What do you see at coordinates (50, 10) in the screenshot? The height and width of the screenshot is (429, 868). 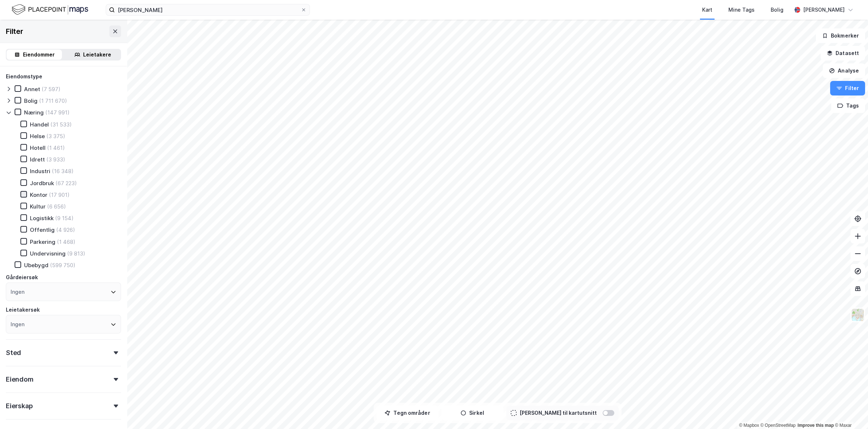 I see `img: logo.f888ab2527a4732fd821a326f86c7f29.svg` at bounding box center [50, 10].